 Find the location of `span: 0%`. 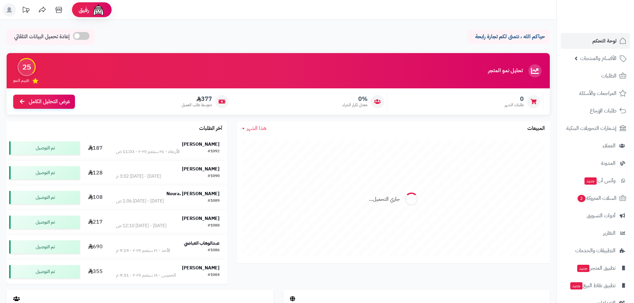

span: 0% is located at coordinates (355, 99).